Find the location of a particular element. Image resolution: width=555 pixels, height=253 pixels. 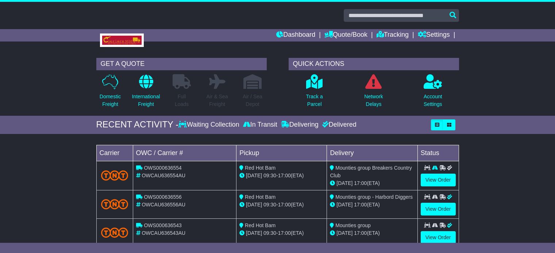

a: DomesticFreight is located at coordinates (110, 93).